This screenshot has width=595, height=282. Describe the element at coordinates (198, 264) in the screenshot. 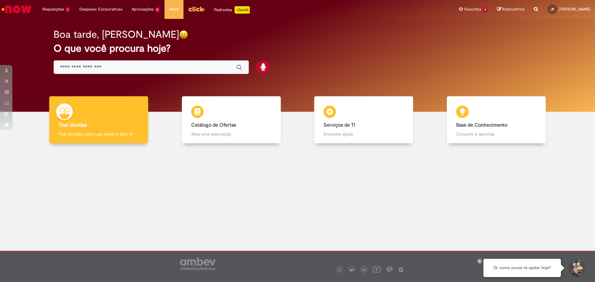

I see `img: logo_footer_ambev_rotulo_gray.png` at that location.